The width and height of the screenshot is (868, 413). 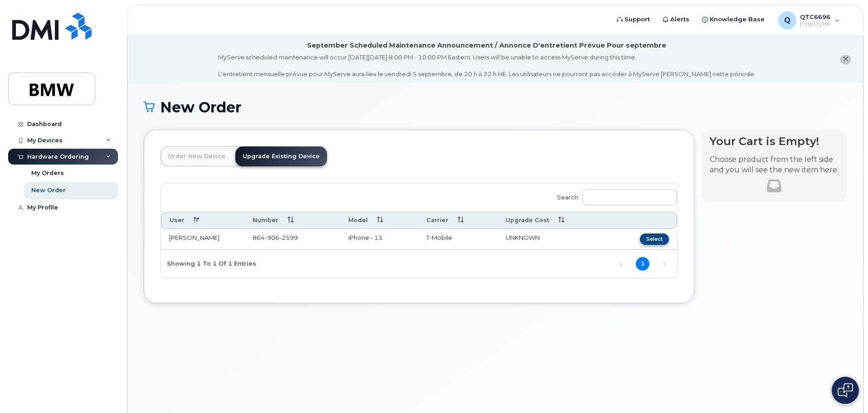 What do you see at coordinates (379, 220) in the screenshot?
I see `th: Model: activate to sort column ascending` at bounding box center [379, 220].